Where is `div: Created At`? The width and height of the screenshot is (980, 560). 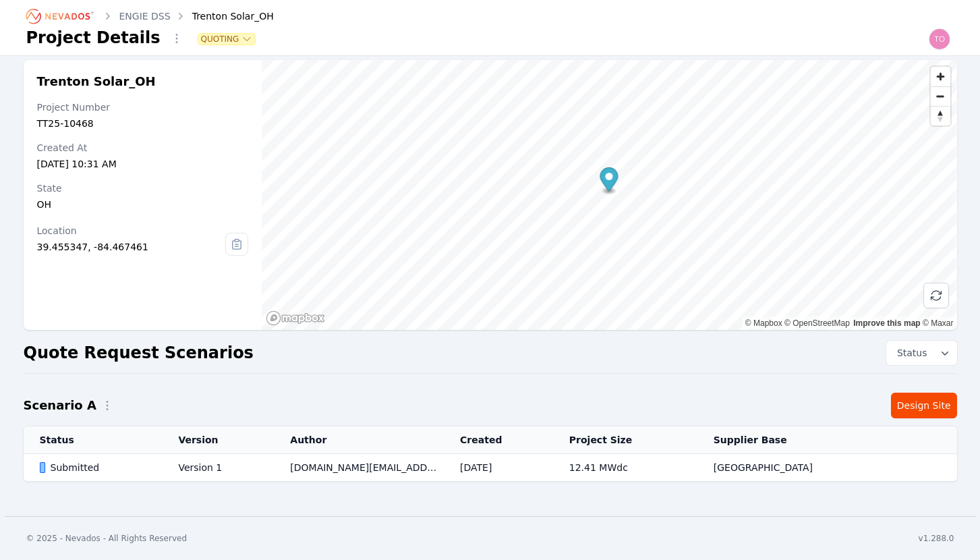
div: Created At is located at coordinates (143, 148).